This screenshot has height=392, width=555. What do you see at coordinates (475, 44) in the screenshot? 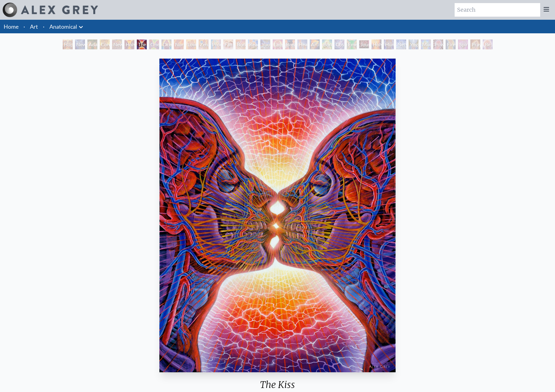
I see `div: Praying Hands` at bounding box center [475, 44].